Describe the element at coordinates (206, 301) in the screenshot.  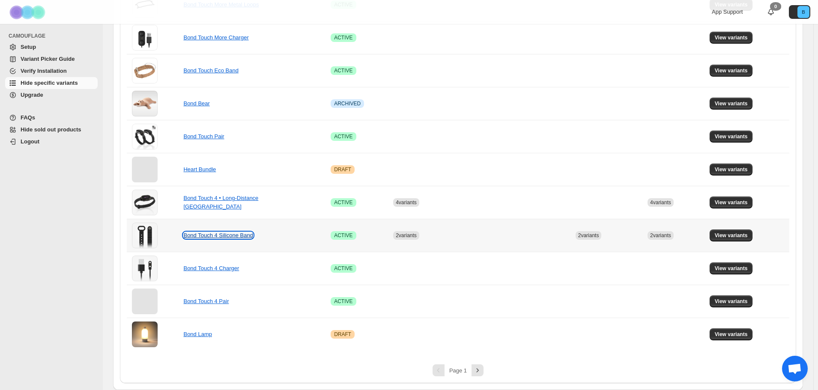
I see `a: Bond Touch 4 Pair` at that location.